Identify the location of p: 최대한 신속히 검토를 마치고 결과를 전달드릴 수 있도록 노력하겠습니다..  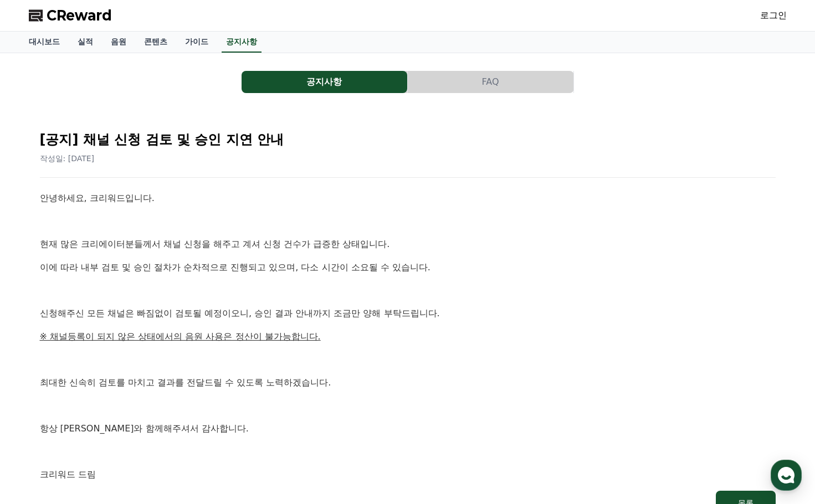
(408, 383).